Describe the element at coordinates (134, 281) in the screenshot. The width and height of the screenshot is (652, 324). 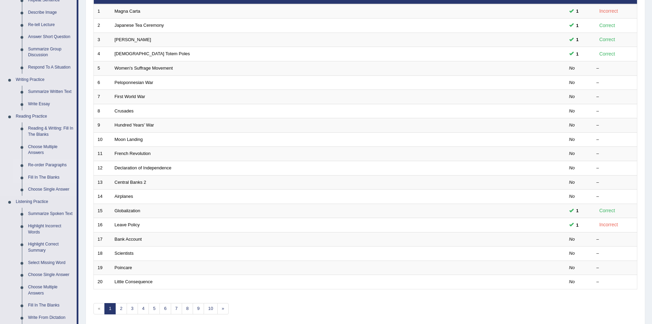
I see `a: Little Consequence` at that location.